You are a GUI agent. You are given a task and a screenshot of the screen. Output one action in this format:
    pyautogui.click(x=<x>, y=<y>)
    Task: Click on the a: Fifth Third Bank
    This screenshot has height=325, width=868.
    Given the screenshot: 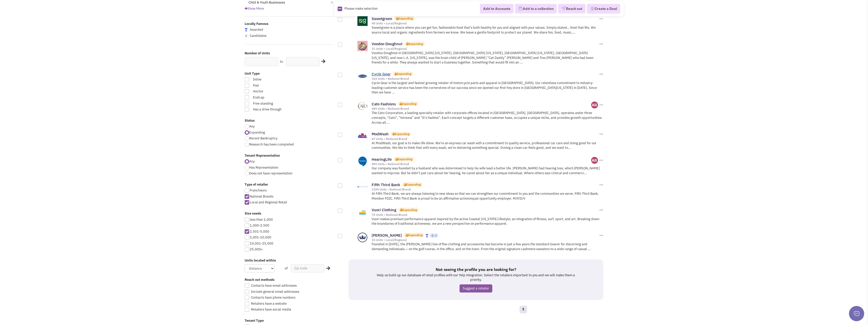 What is the action you would take?
    pyautogui.click(x=386, y=185)
    